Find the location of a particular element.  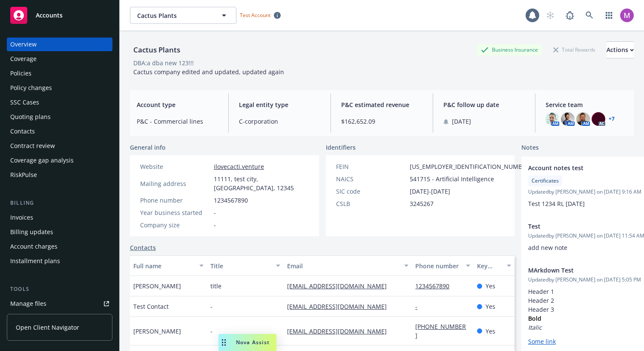

a: Accounts is located at coordinates (59, 15).